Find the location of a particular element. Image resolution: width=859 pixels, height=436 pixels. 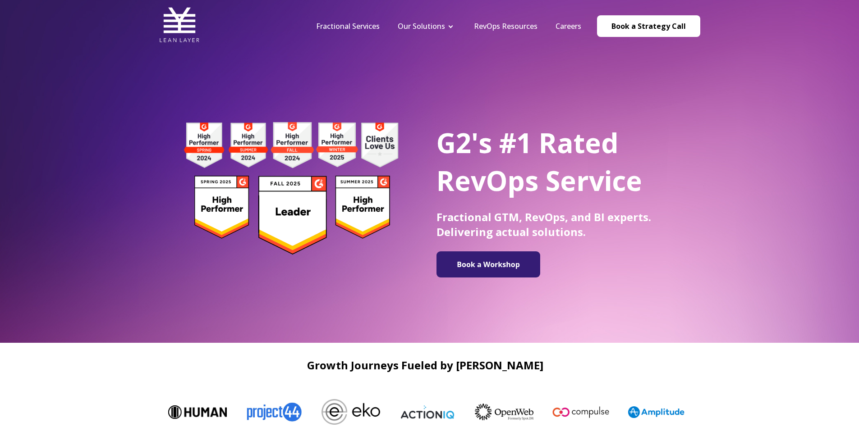

div: Navigation Menu is located at coordinates (449, 26).